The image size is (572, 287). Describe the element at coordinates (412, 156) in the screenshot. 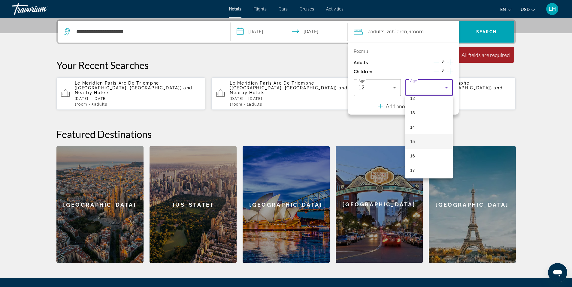

I see `span: 16` at that location.